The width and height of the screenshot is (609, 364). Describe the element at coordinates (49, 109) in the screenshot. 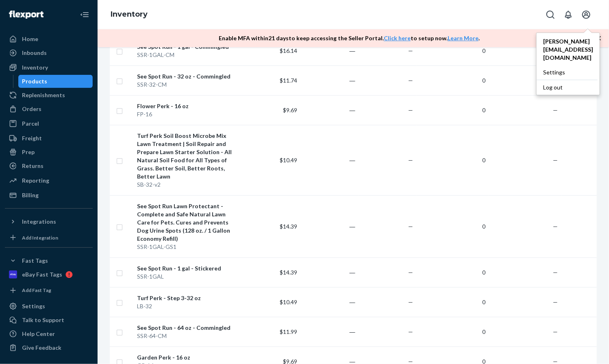

I see `a: Orders` at that location.